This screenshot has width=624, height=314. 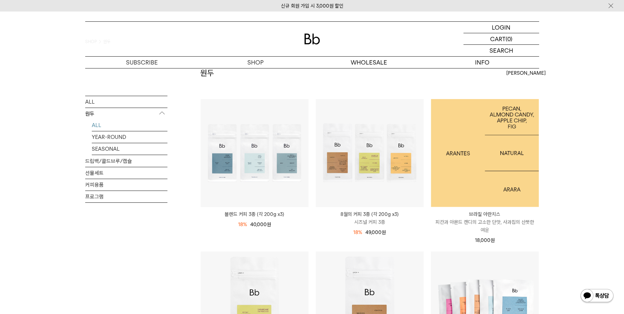 What do you see at coordinates (484, 226) in the screenshot?
I see `p: 피칸과 아몬드 캔디의 고소한 단맛, 사과칩의 산뜻한 여운` at bounding box center [484, 226].